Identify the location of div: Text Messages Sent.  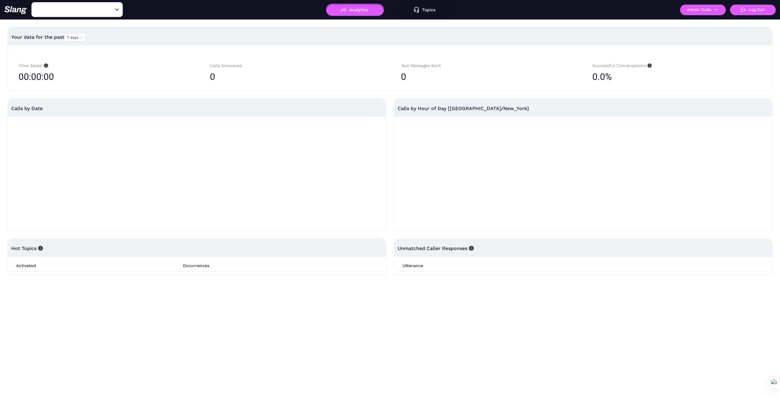
(486, 66).